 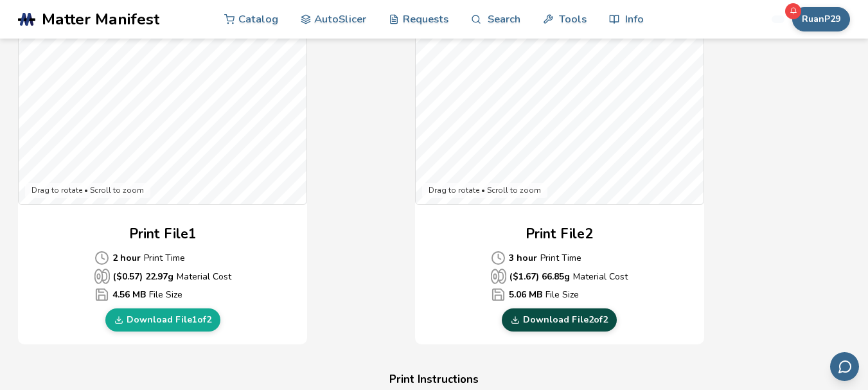 I want to click on a: Download File2of2, so click(x=559, y=320).